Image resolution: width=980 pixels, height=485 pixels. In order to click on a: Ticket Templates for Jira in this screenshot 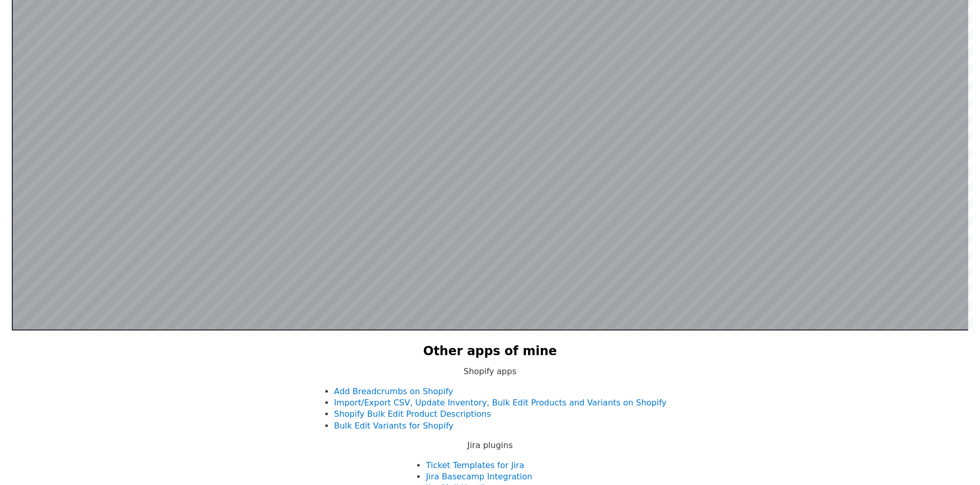, I will do `click(475, 465)`.